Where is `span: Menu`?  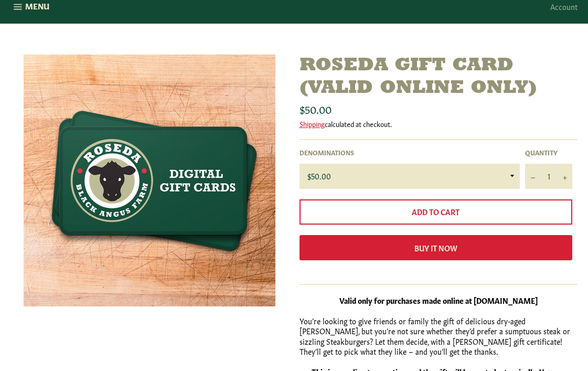
span: Menu is located at coordinates (37, 6).